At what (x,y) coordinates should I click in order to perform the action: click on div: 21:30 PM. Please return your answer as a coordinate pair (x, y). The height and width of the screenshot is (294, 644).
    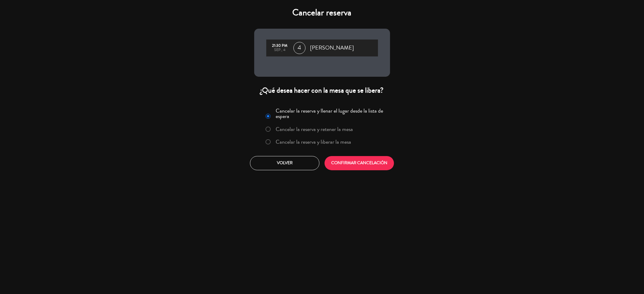
    Looking at the image, I should click on (280, 46).